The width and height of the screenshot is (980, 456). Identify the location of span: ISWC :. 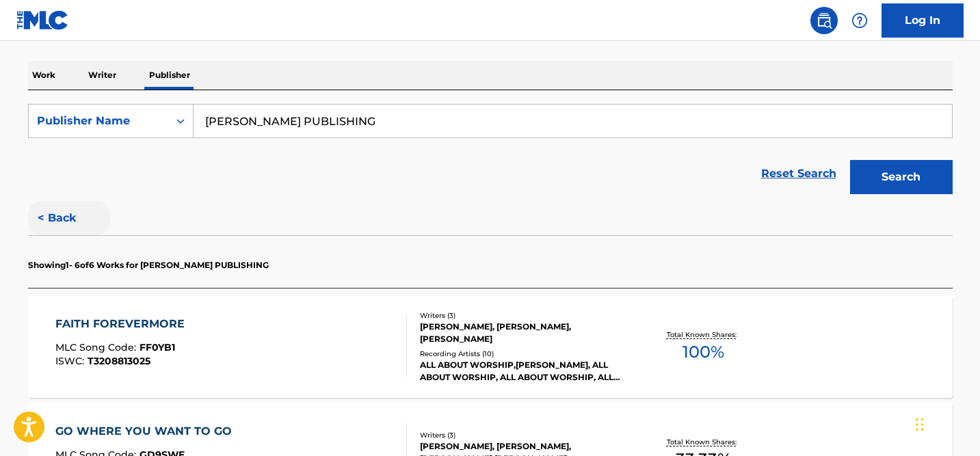
(71, 361).